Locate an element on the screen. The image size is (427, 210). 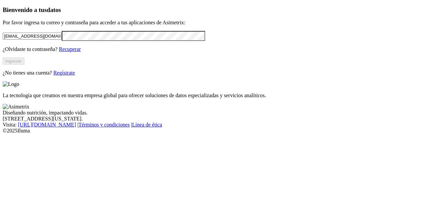
div: Visita : | | is located at coordinates (213, 125).